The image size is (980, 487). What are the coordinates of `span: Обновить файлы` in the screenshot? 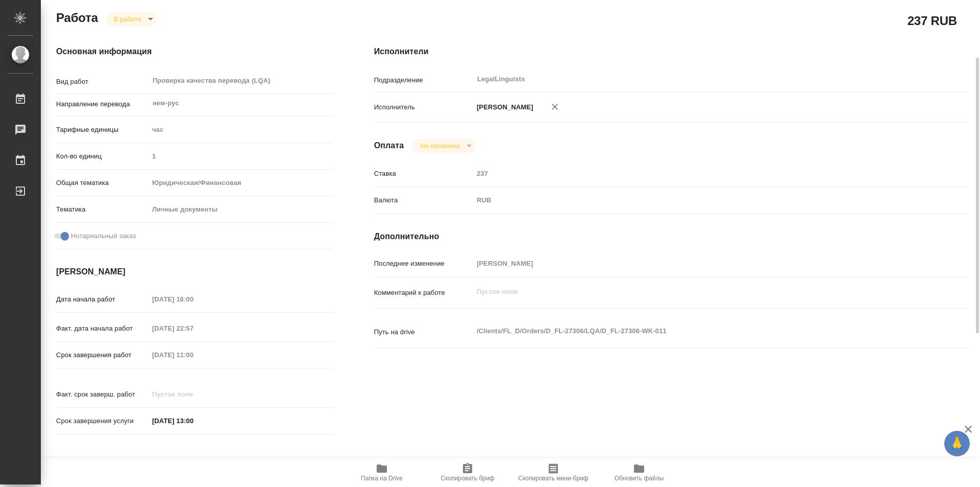 It's located at (639, 478).